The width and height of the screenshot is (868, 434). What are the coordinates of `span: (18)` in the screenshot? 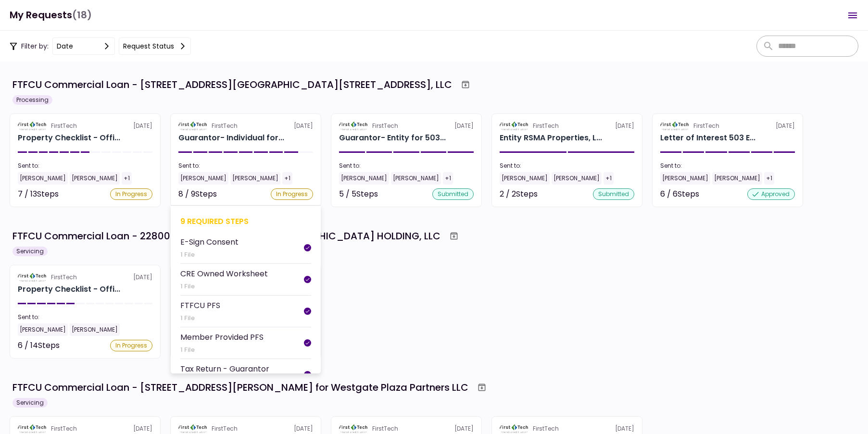 It's located at (82, 15).